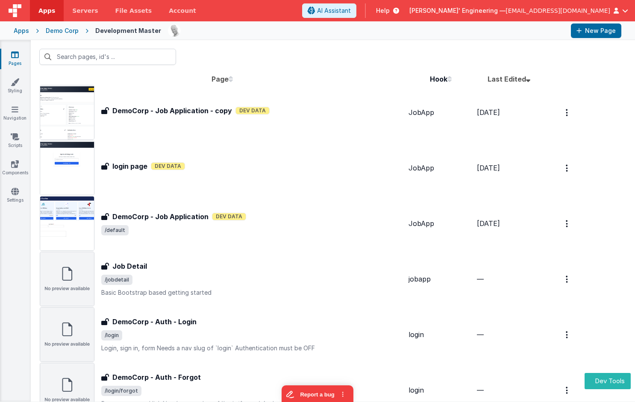 The image size is (635, 402). Describe the element at coordinates (254, 348) in the screenshot. I see `p: Login, sign in, form Needs a nav slug of `login` Authentication must be OFF` at that location.